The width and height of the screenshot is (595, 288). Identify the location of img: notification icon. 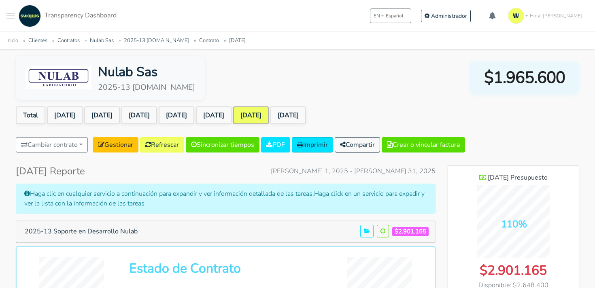
(222, 20).